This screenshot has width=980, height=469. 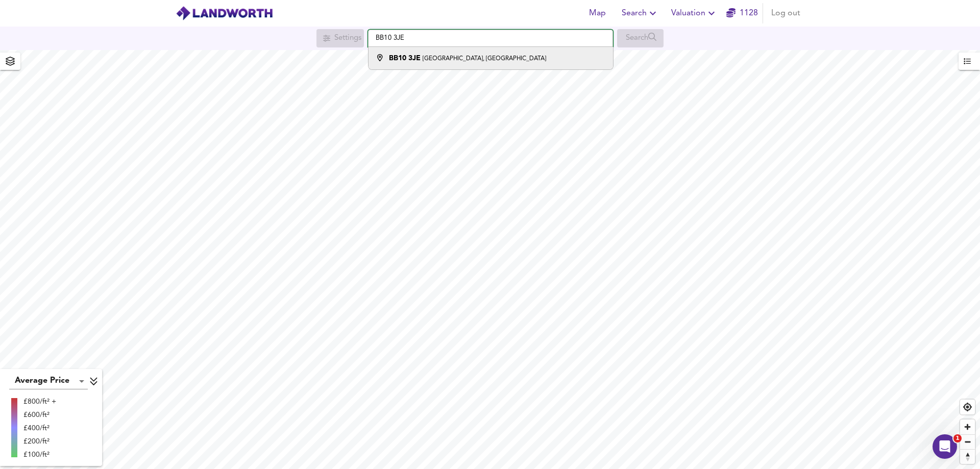 I want to click on span: Log out, so click(x=785, y=13).